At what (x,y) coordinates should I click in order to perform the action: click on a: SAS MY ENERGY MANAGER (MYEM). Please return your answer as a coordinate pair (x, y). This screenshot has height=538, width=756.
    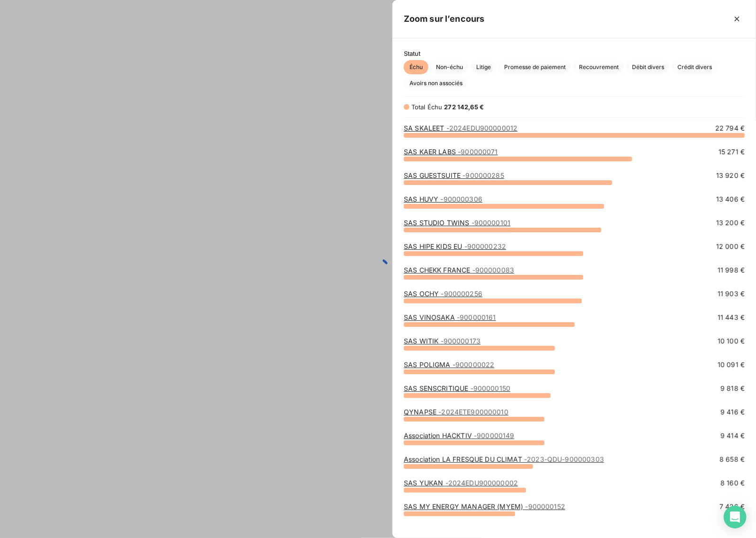
    Looking at the image, I should click on (484, 507).